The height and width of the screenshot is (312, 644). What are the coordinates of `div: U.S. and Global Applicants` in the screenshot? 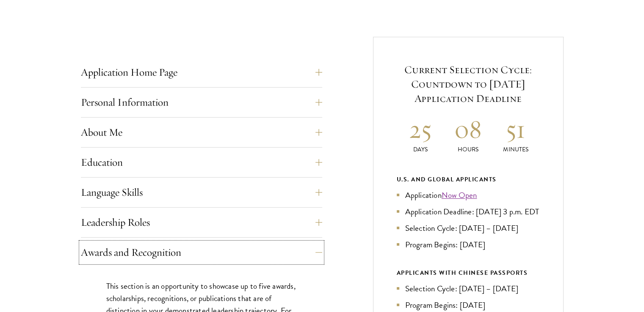 It's located at (468, 179).